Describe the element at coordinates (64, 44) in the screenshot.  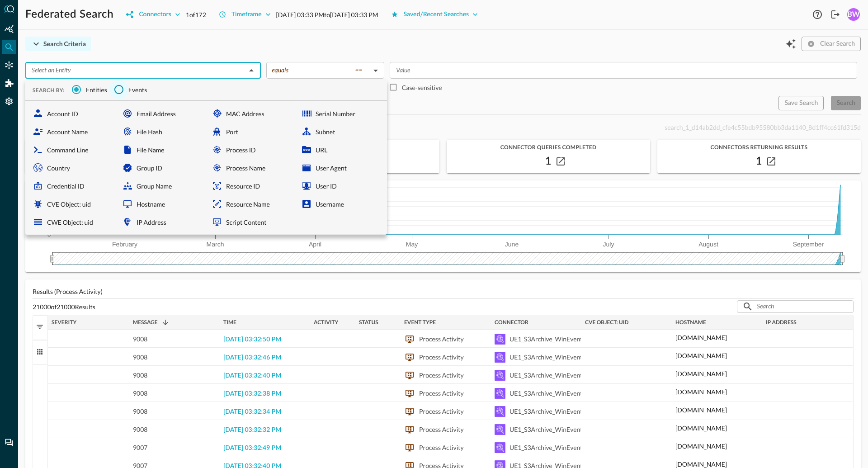
I see `div: Search Criteria` at that location.